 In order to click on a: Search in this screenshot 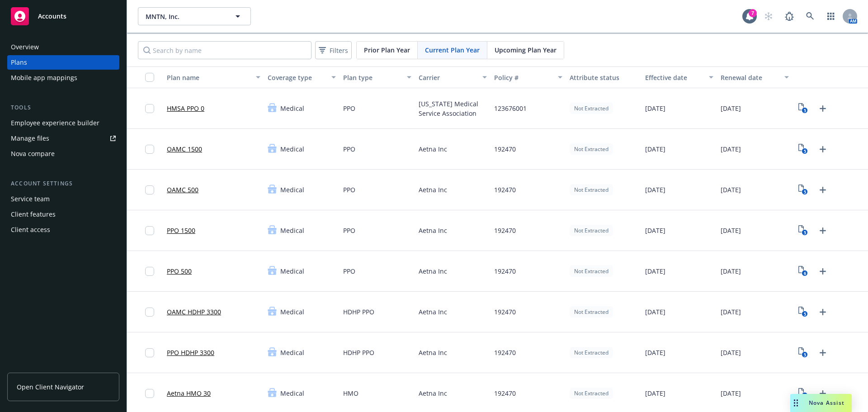, I will do `click(810, 16)`.